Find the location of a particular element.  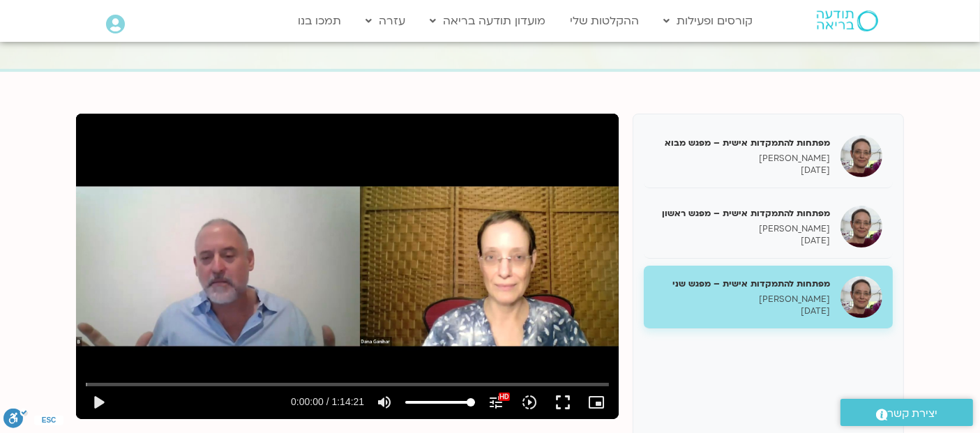

h5: מפתחות להתמקדות אישית – מפגש שני is located at coordinates (742, 283).